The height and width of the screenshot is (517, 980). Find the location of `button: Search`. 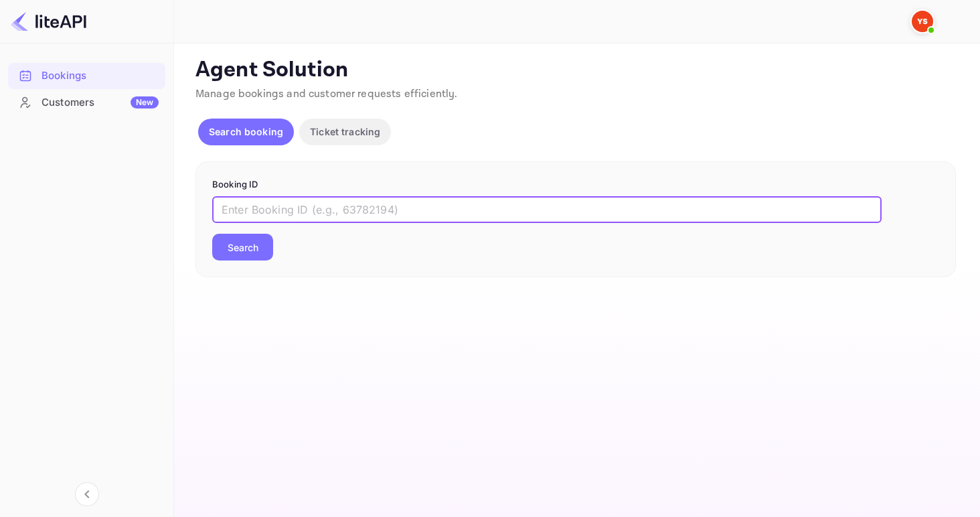

button: Search is located at coordinates (242, 247).